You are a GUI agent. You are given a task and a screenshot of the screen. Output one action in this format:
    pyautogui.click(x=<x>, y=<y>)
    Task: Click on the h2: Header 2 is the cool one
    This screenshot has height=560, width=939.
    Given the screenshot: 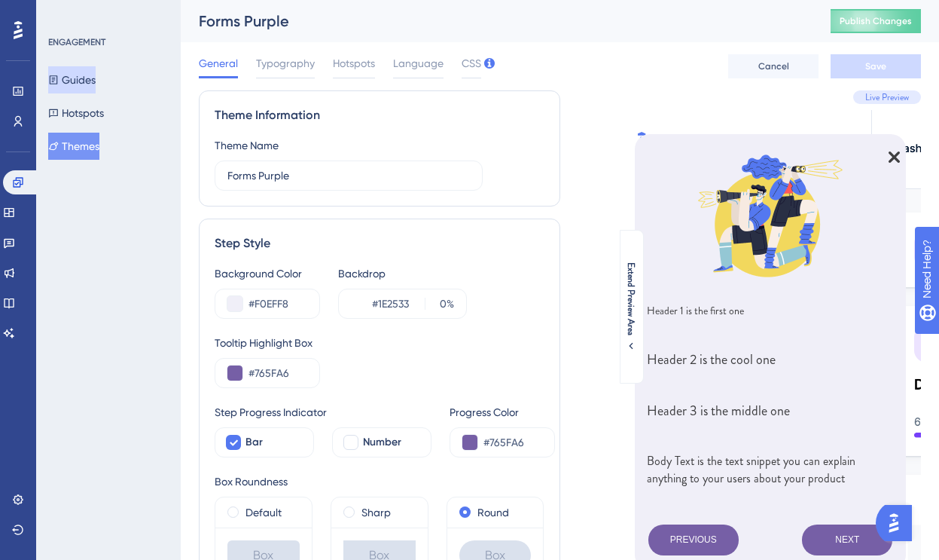 What is the action you would take?
    pyautogui.click(x=770, y=359)
    